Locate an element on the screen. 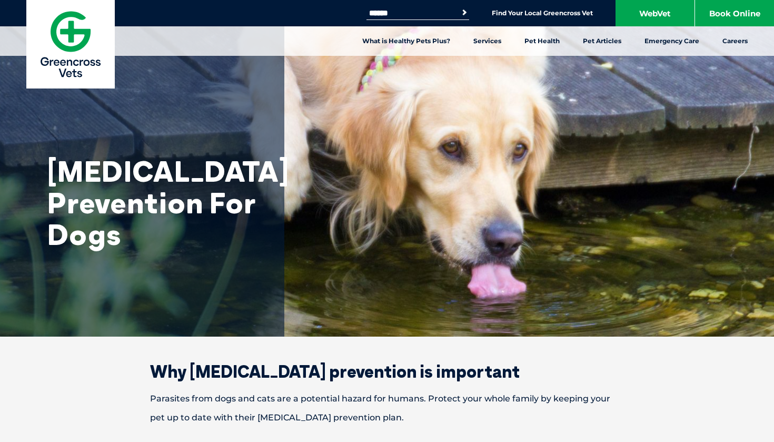  a: What is Healthy Pets Plus? is located at coordinates (406, 41).